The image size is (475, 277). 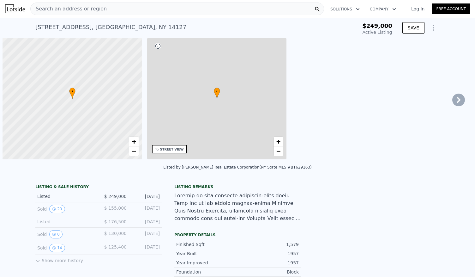 What do you see at coordinates (207, 244) in the screenshot?
I see `div: Finished Sqft` at bounding box center [207, 244].